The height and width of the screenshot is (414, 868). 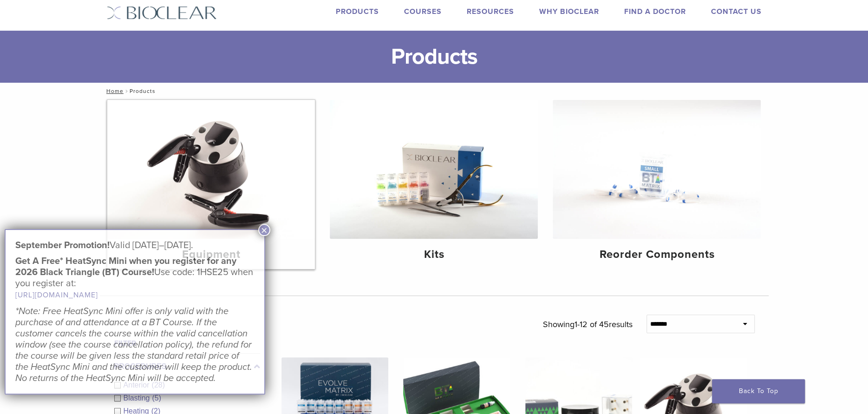 What do you see at coordinates (264, 230) in the screenshot?
I see `button: Close` at bounding box center [264, 230].